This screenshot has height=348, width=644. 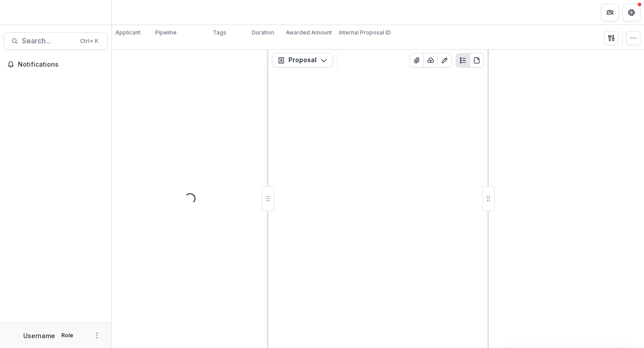 I want to click on button: Get Help, so click(x=632, y=13).